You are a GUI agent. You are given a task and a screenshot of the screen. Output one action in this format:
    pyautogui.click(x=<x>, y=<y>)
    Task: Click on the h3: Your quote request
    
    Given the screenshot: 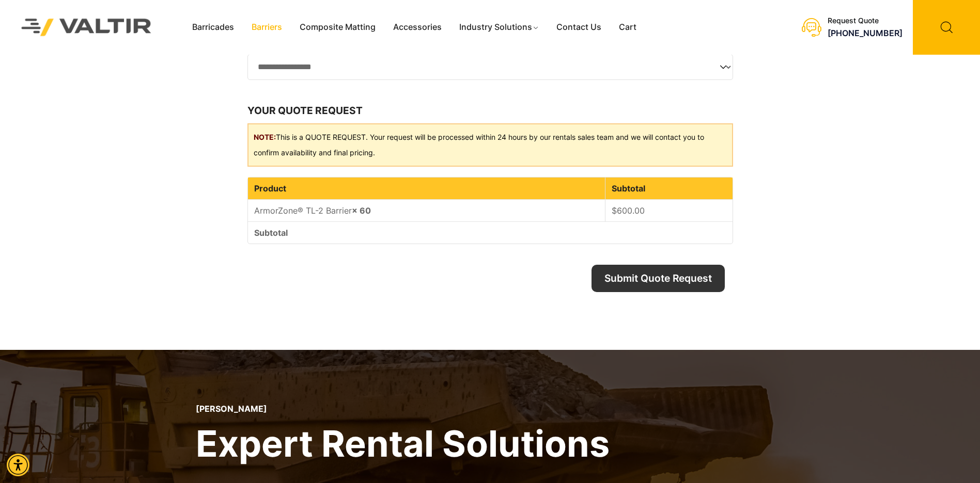 What is the action you would take?
    pyautogui.click(x=490, y=111)
    